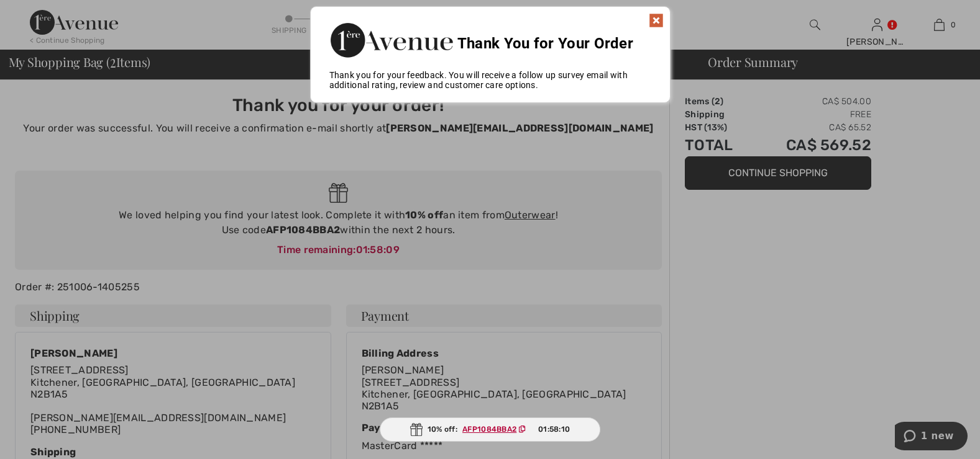 The width and height of the screenshot is (980, 459). I want to click on img: Gift.svg, so click(417, 429).